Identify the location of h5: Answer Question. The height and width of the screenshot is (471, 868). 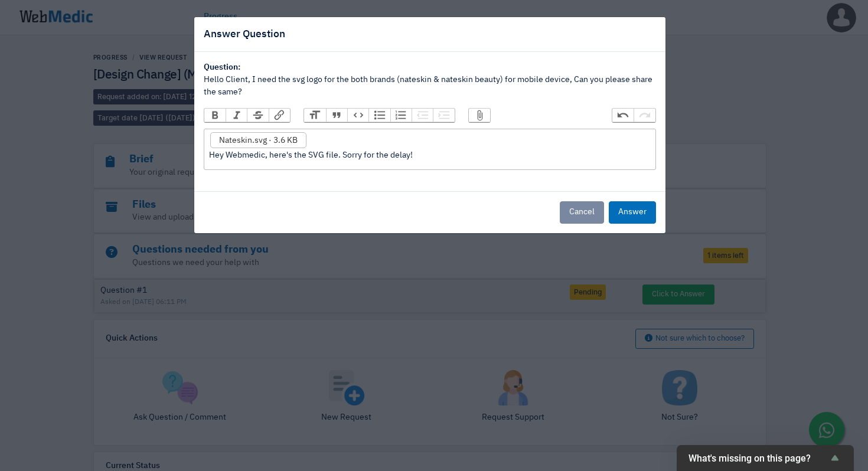
(244, 34).